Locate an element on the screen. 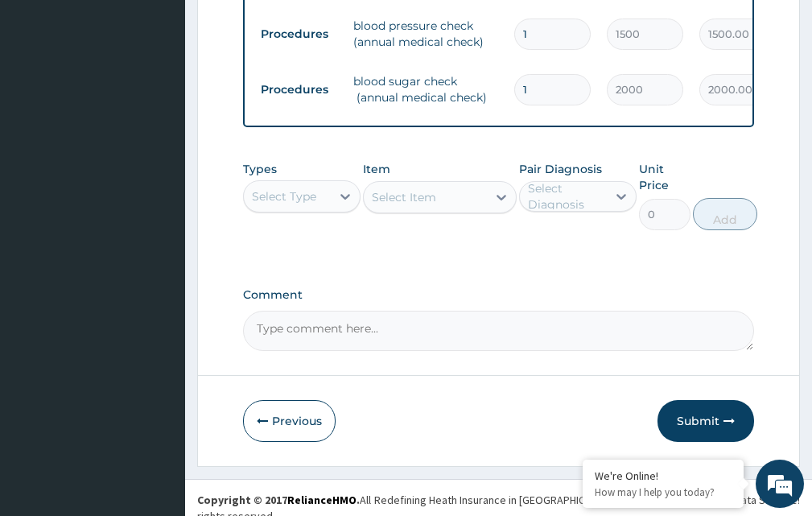  button: Submit is located at coordinates (706, 421).